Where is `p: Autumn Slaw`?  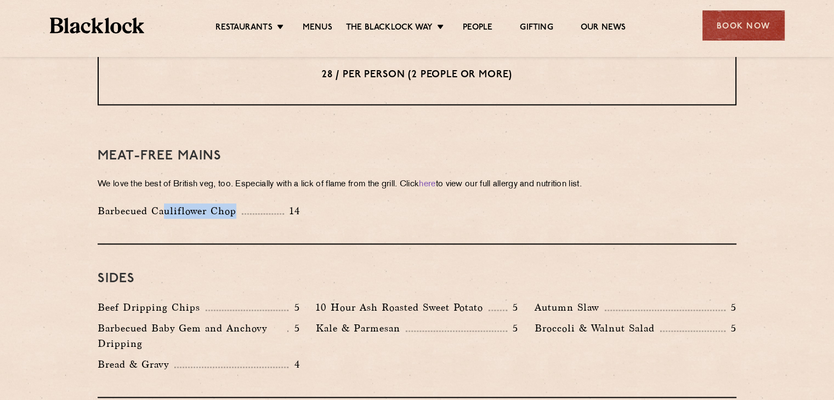 p: Autumn Slaw is located at coordinates (570, 308).